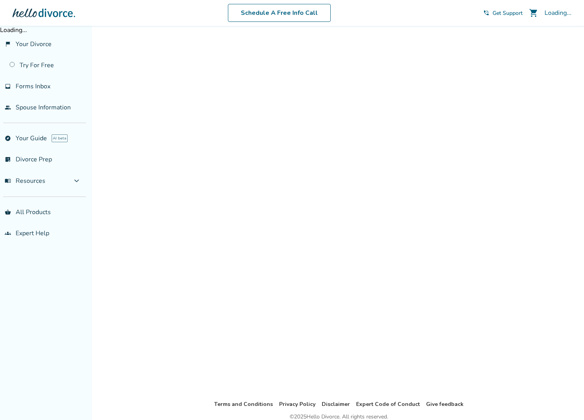 This screenshot has height=420, width=584. I want to click on li: Disclaimer, so click(336, 404).